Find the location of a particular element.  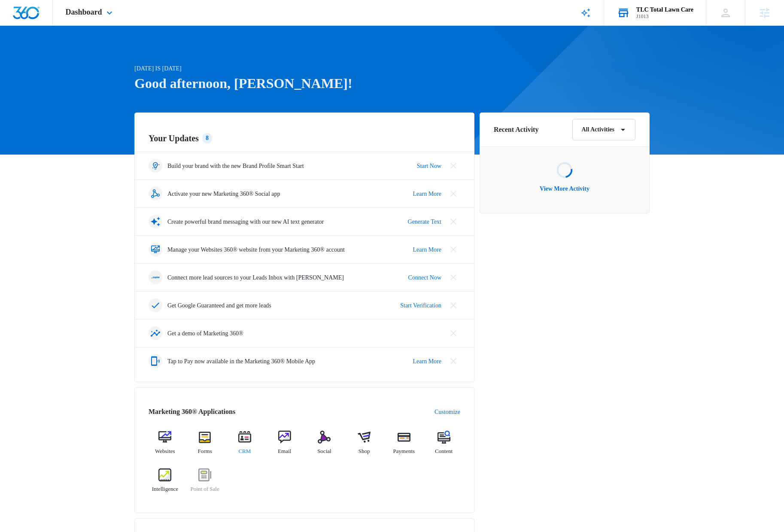

span: CRM is located at coordinates (244, 451).